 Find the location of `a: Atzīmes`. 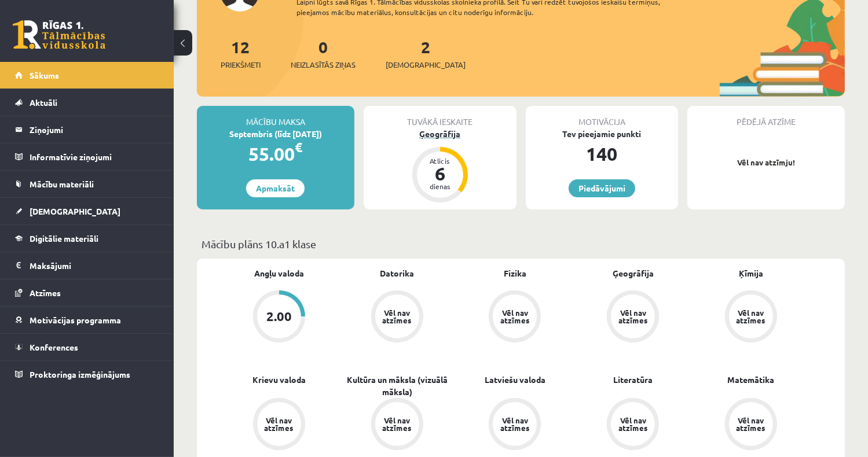

a: Atzīmes is located at coordinates (87, 293).